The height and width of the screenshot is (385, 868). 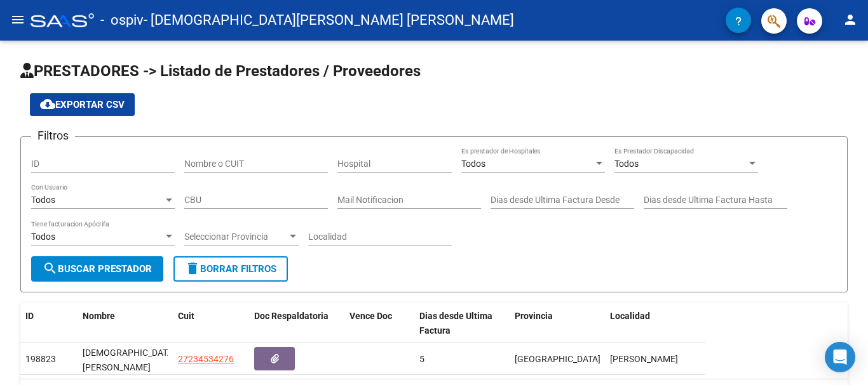 What do you see at coordinates (291, 316) in the screenshot?
I see `span: Doc Respaldatoria` at bounding box center [291, 316].